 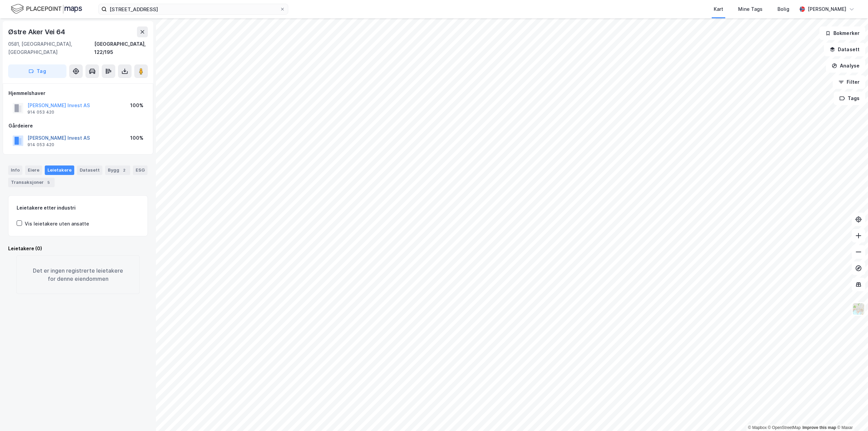 I want to click on div: Gårdeiere, so click(x=78, y=126).